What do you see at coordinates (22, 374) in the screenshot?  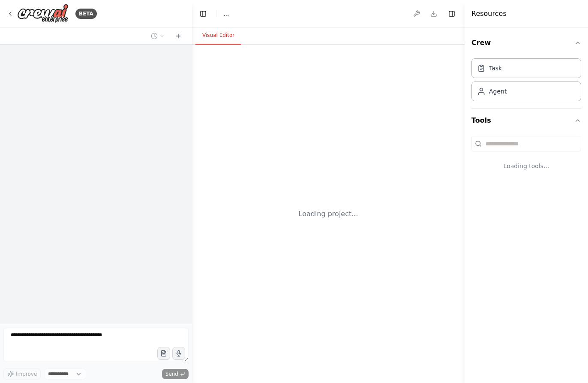 I see `button: Improve` at bounding box center [22, 374].